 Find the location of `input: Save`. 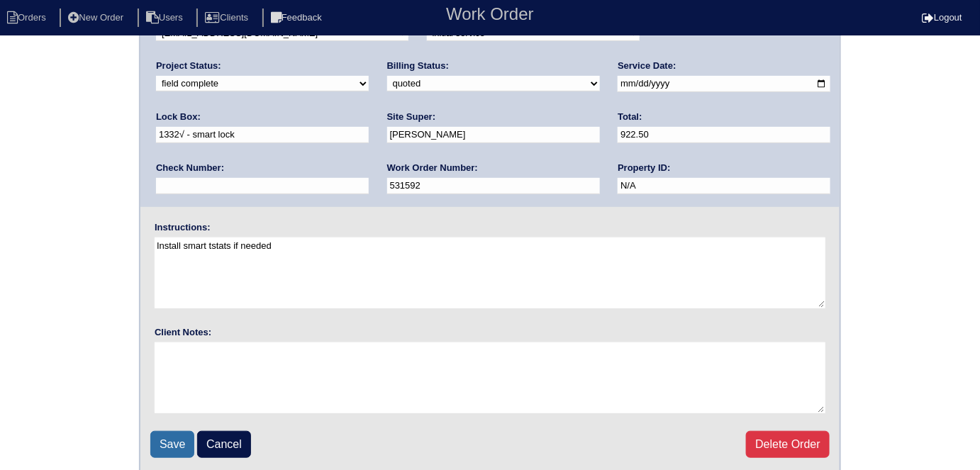

input: Save is located at coordinates (172, 444).